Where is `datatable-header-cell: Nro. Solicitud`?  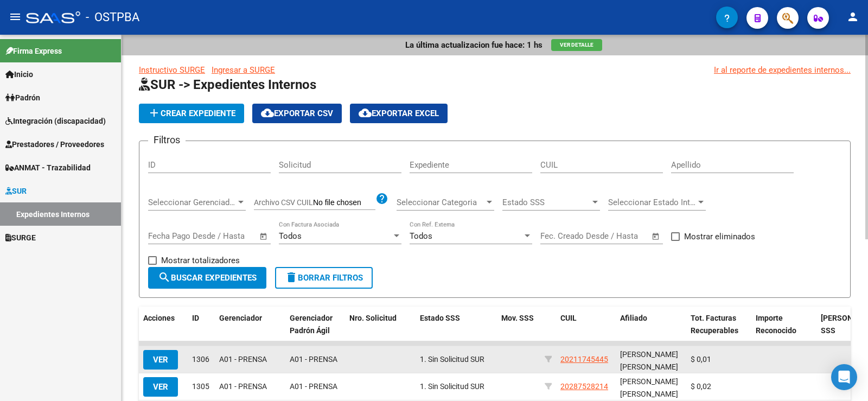 datatable-header-cell: Nro. Solicitud is located at coordinates (380, 325).